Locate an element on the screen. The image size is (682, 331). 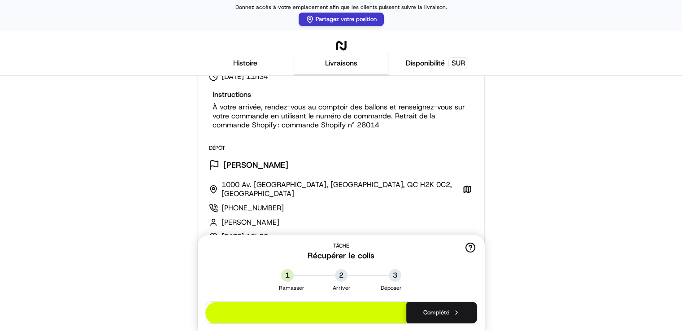
font: Arriver is located at coordinates (342, 288).